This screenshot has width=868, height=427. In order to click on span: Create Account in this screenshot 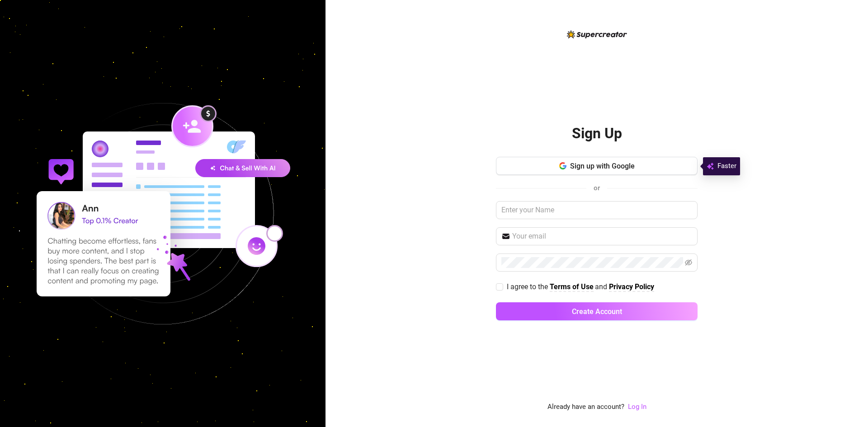, I will do `click(596, 311)`.